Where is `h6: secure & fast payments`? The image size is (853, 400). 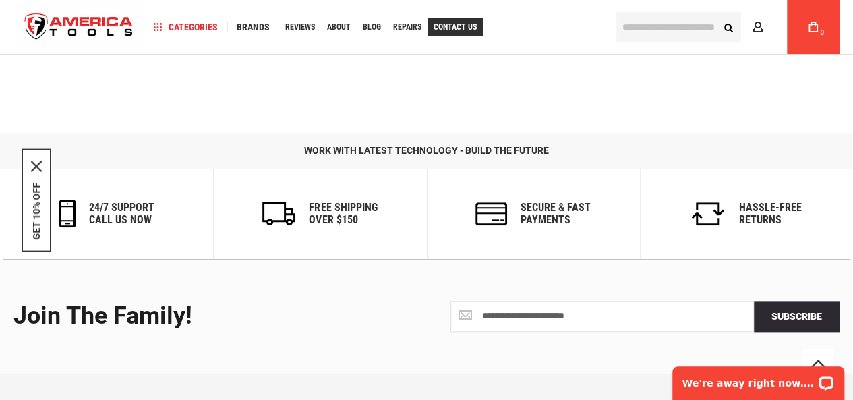 h6: secure & fast payments is located at coordinates (555, 213).